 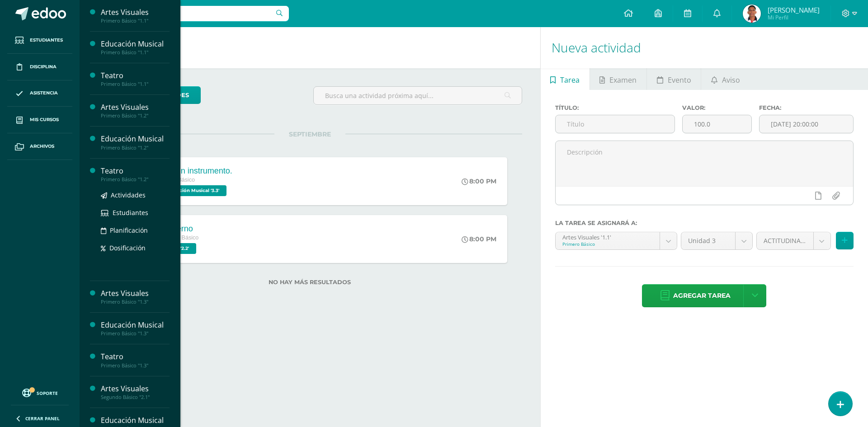 I want to click on span: Soporte, so click(x=47, y=393).